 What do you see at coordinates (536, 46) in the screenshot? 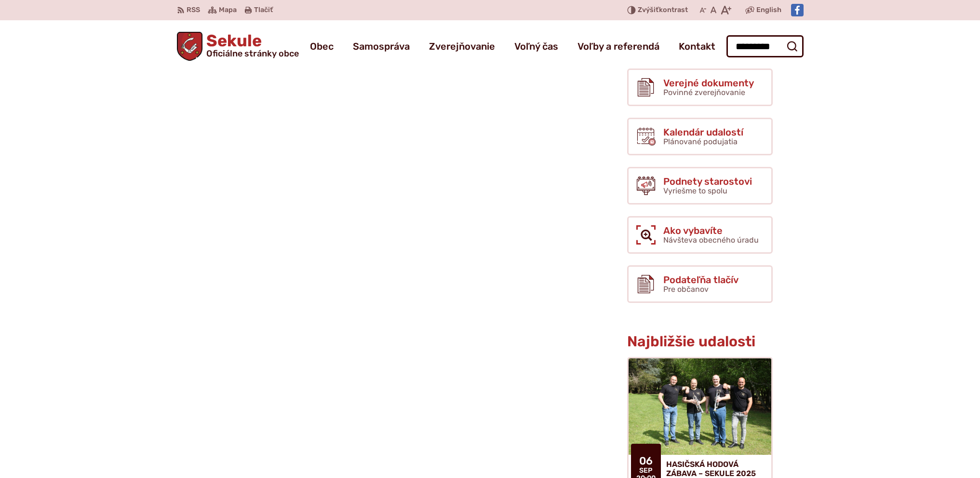
I see `span: Voľný čas` at bounding box center [536, 46].